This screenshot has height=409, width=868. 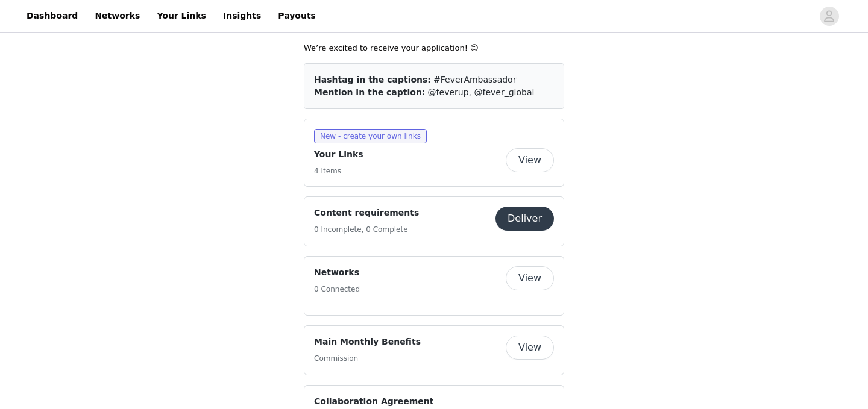 I want to click on a: Insights, so click(x=242, y=15).